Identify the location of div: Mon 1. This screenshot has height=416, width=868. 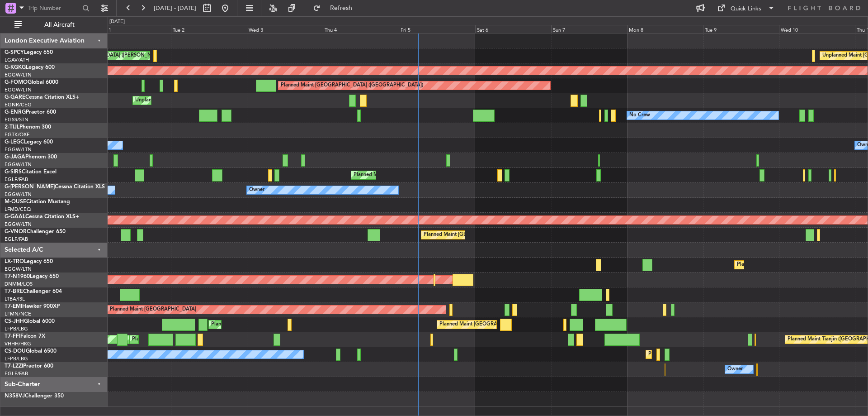
(133, 29).